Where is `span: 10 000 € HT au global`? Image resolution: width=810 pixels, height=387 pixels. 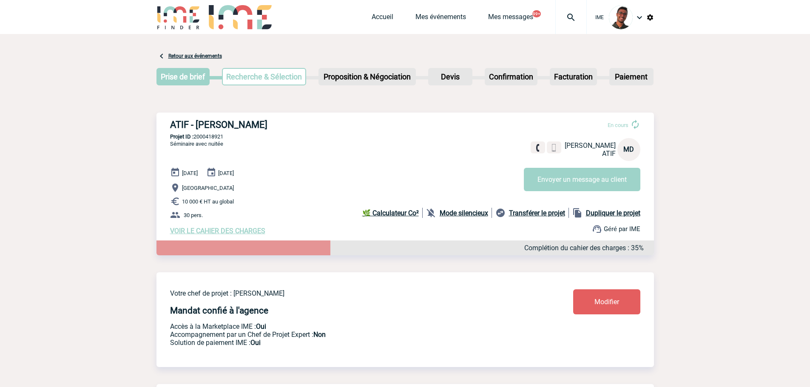 span: 10 000 € HT au global is located at coordinates (208, 202).